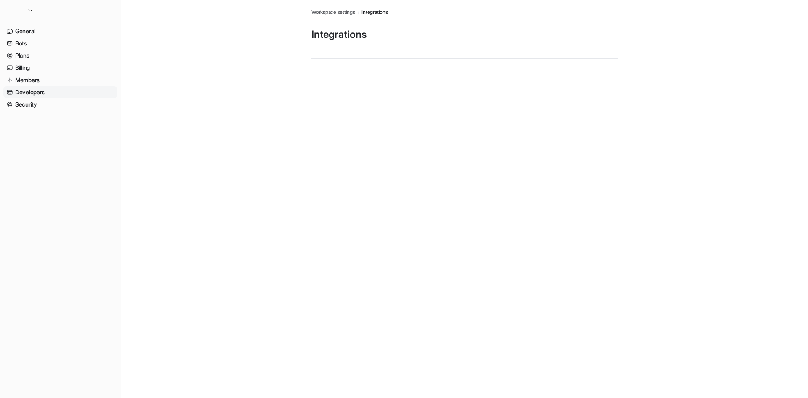 The height and width of the screenshot is (398, 808). What do you see at coordinates (60, 56) in the screenshot?
I see `a: Plans` at bounding box center [60, 56].